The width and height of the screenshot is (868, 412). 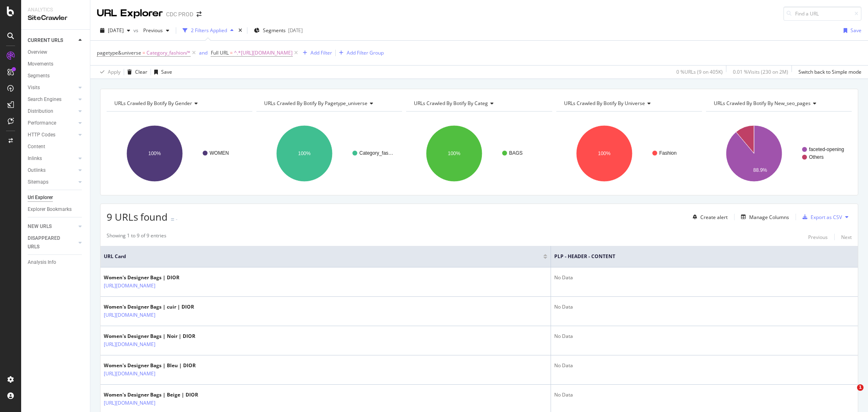 What do you see at coordinates (52, 227) in the screenshot?
I see `a: NEW URLS` at bounding box center [52, 227].